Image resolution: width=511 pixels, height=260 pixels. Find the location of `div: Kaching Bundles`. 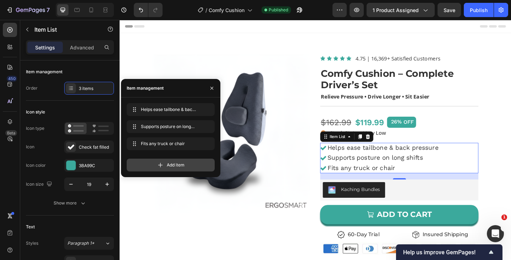

div: Kaching Bundles is located at coordinates (262, 184).